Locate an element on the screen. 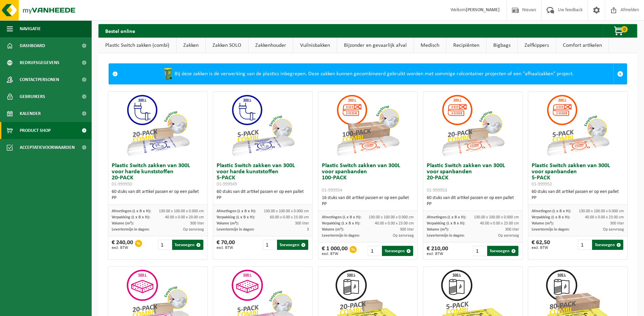 Image resolution: width=644 pixels, height=316 pixels. a: Comfort artikelen is located at coordinates (582, 46).